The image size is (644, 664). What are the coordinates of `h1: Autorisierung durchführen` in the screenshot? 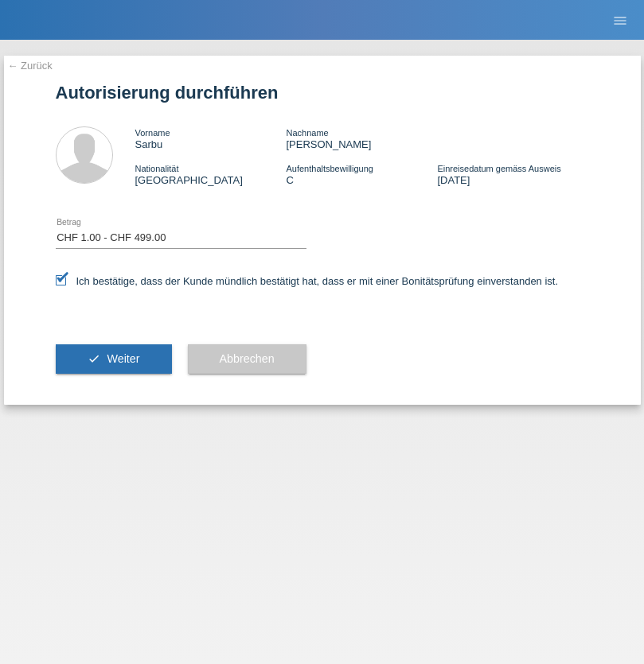 It's located at (322, 92).